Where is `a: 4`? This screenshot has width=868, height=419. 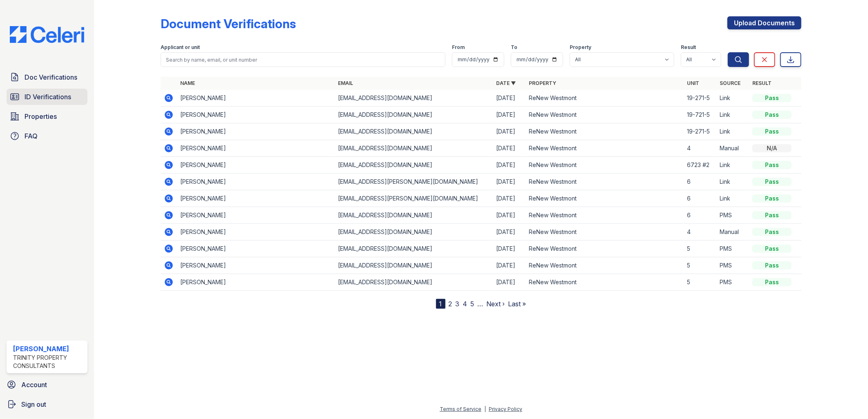 a: 4 is located at coordinates (465, 304).